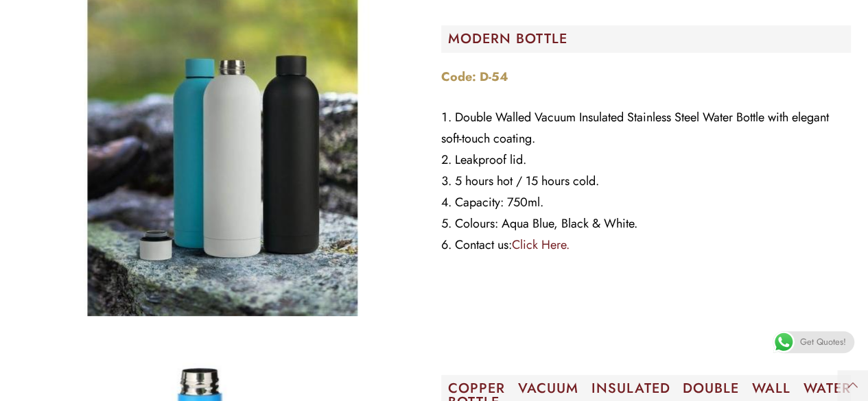 The width and height of the screenshot is (868, 401). I want to click on li: Colours: Aqua Blue, Black & White., so click(646, 224).